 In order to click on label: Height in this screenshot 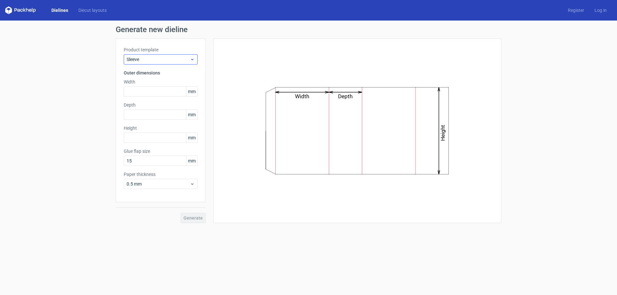, I will do `click(161, 128)`.